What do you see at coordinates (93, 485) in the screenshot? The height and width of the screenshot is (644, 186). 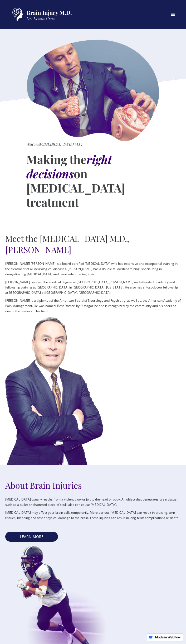 I see `h2: About Brain Injuries` at bounding box center [93, 485].